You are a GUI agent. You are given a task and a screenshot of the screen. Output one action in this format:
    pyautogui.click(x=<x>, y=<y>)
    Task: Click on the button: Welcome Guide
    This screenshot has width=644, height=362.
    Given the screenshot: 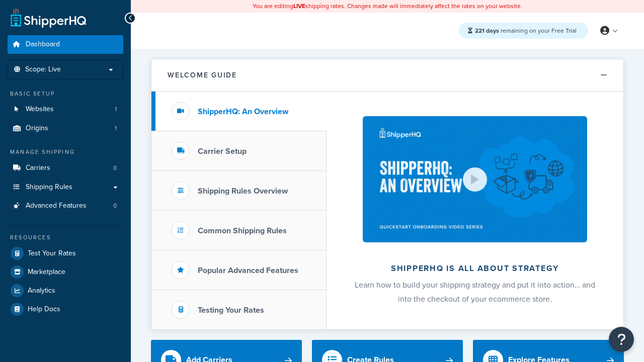 What is the action you would take?
    pyautogui.click(x=387, y=75)
    